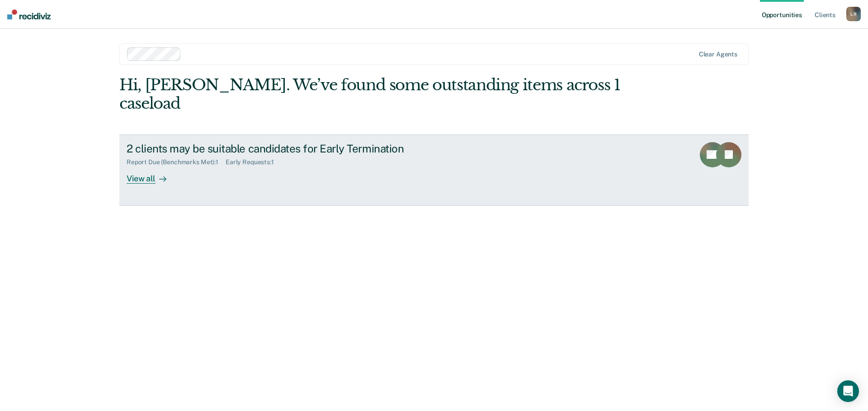 This screenshot has width=868, height=411. Describe the element at coordinates (848, 392) in the screenshot. I see `div: Open Intercom Messenger` at that location.